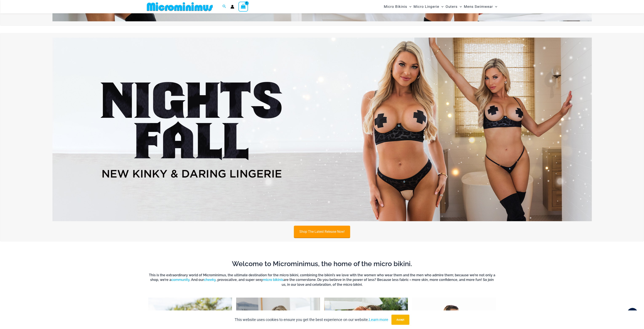 The height and width of the screenshot is (329, 644). Describe the element at coordinates (428, 6) in the screenshot. I see `a: Micro LingerieMenu ToggleMenu Toggle` at that location.